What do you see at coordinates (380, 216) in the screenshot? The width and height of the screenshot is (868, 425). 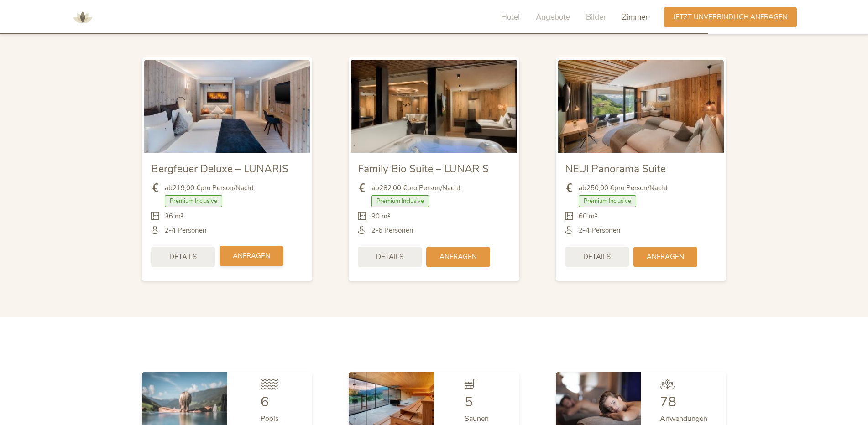 I see `span: 90 m²` at bounding box center [380, 216].